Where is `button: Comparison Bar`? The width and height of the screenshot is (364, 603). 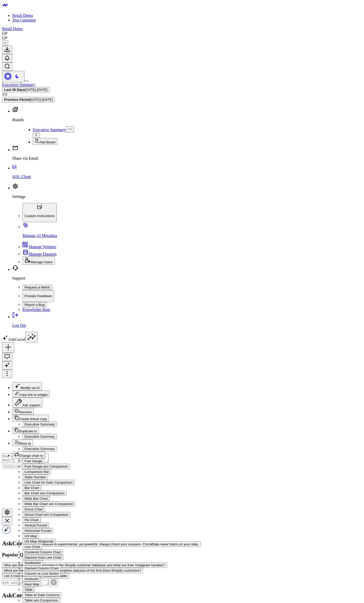 button: Comparison Bar is located at coordinates (37, 472).